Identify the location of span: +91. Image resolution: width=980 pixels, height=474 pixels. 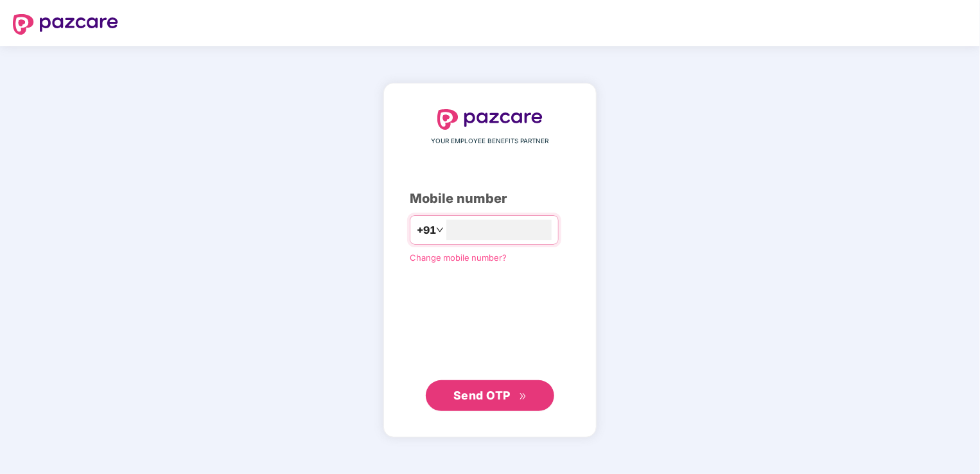
(426, 230).